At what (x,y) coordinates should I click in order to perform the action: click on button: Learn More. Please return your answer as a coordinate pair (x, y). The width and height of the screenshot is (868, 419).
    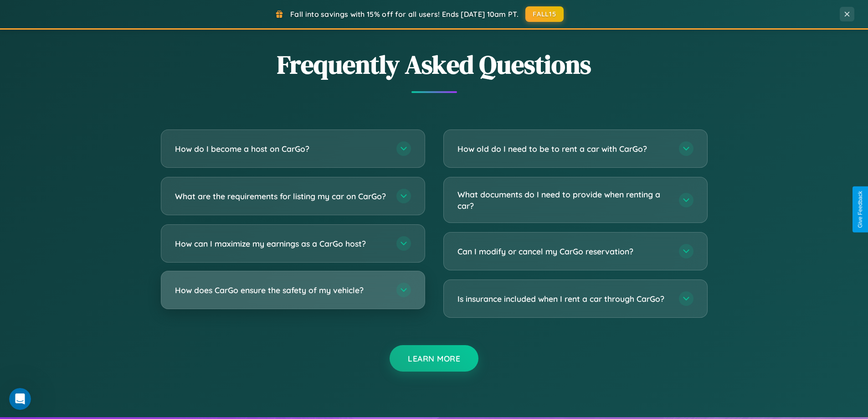
    Looking at the image, I should click on (434, 358).